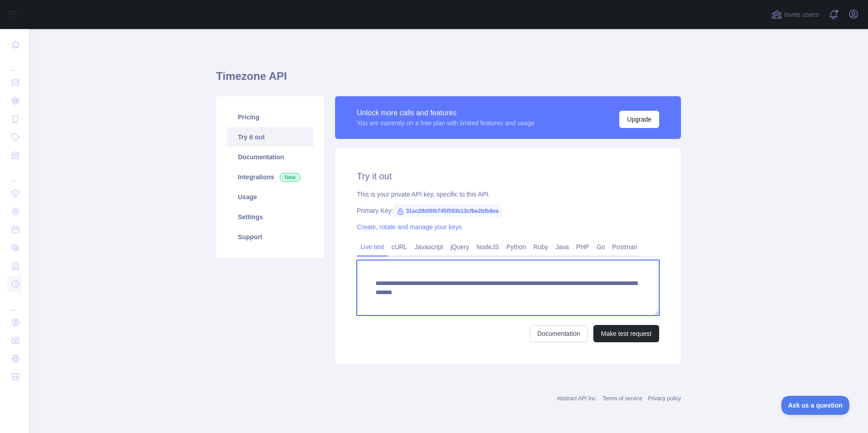 The image size is (868, 433). Describe the element at coordinates (448, 211) in the screenshot. I see `span: 31ac2fb09fb745f593b13cfbe2bfb9ea` at that location.